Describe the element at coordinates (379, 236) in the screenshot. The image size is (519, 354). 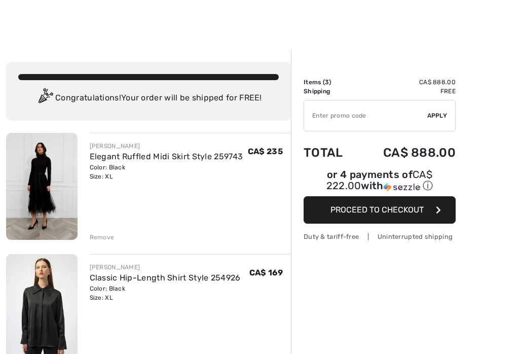
I see `div: Duty & tariff-free | Uninterrupted shipping` at that location.